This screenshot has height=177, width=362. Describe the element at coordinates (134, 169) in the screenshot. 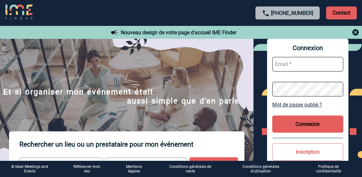

I see `p: Mentions légales` at that location.